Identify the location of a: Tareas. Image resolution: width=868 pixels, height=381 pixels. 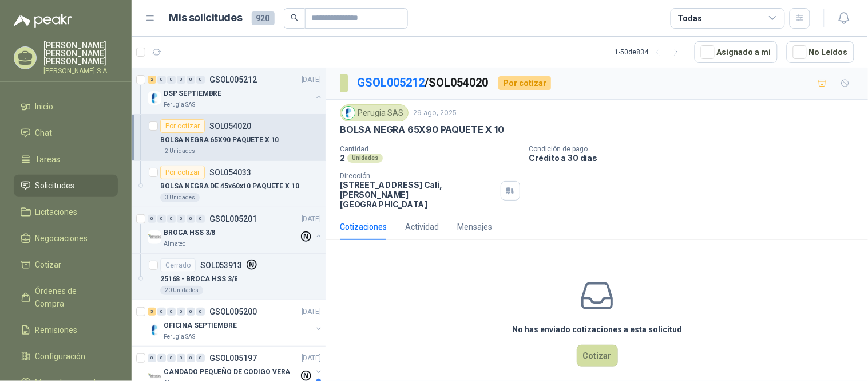
(66, 159).